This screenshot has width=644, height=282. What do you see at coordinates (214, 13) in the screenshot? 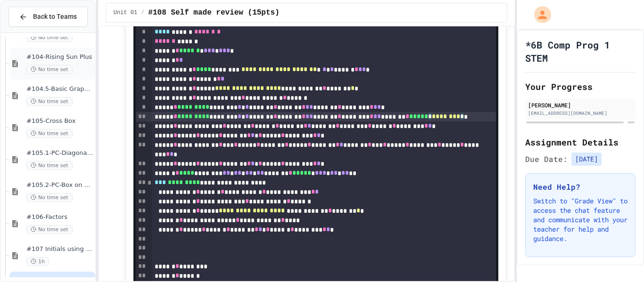
I see `span: #108 Self made review (15pts)` at bounding box center [214, 13].